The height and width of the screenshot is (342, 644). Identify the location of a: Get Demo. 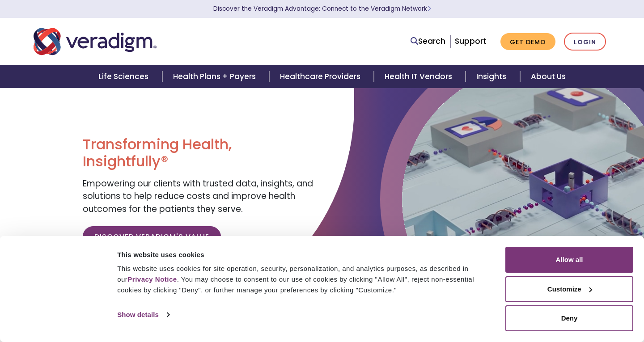
(528, 41).